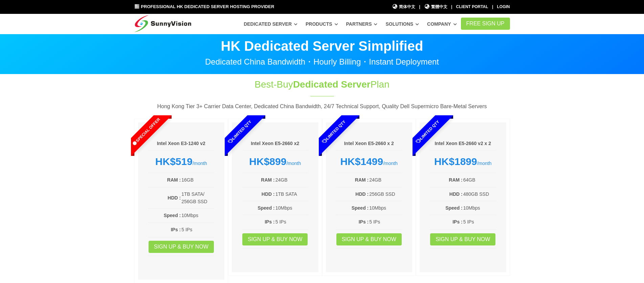 This screenshot has width=644, height=283. What do you see at coordinates (463, 144) in the screenshot?
I see `h6: Intel Xeon E5-2660 v2 x 2` at bounding box center [463, 144].